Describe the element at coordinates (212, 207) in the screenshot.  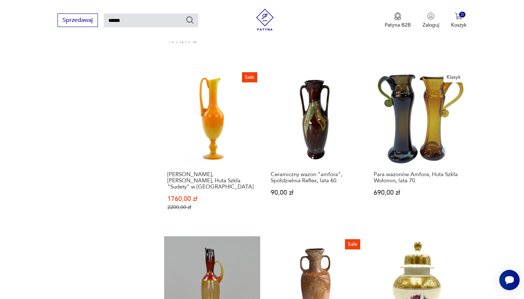
I see `p: 2200,00 zł` at that location.